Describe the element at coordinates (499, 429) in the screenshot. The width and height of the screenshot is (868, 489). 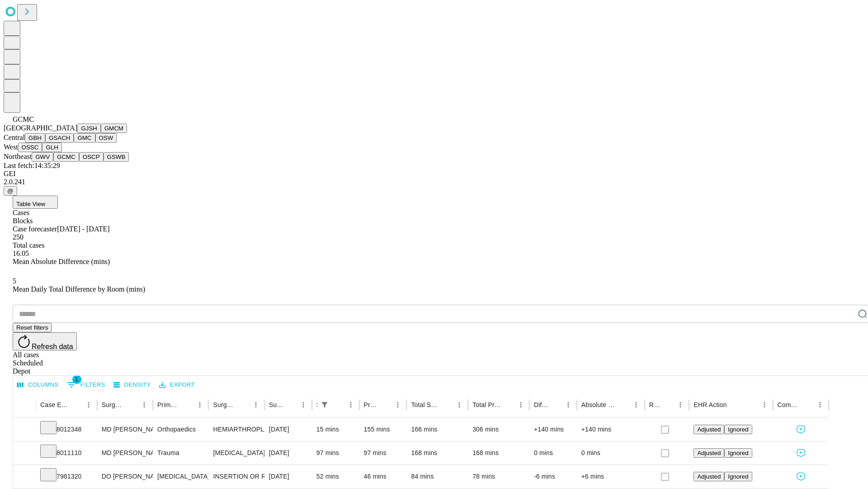
I see `div: 306 mins` at that location.